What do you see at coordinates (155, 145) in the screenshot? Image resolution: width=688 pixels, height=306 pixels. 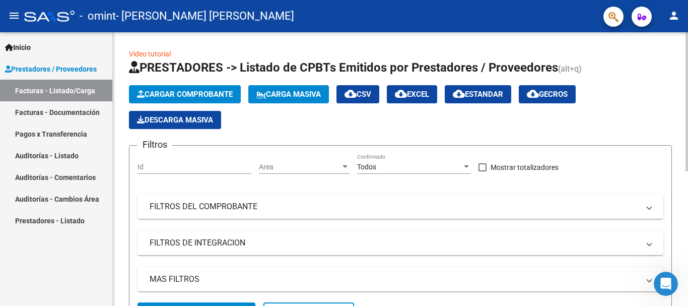 I see `h3: Filtros` at bounding box center [155, 145].